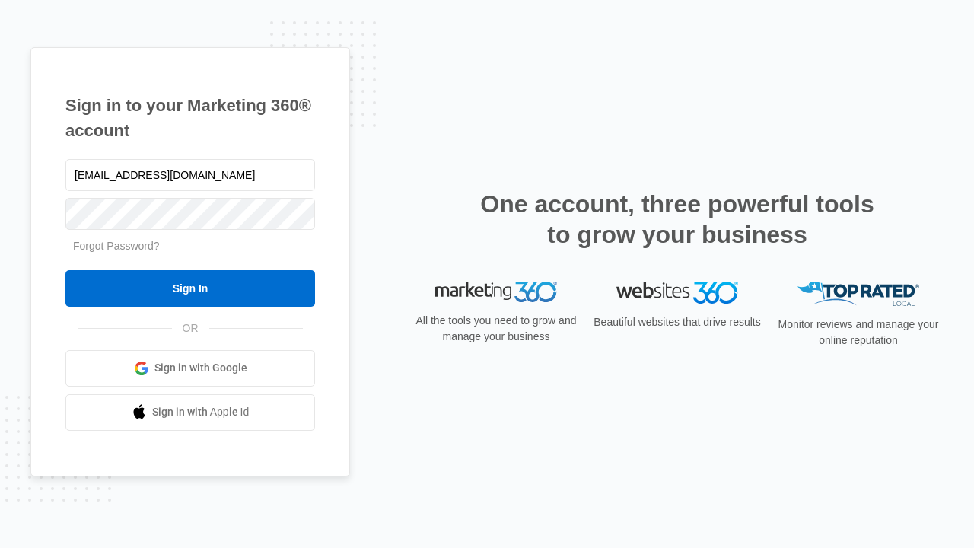 The height and width of the screenshot is (548, 974). I want to click on p: Beautiful websites that drive results, so click(677, 322).